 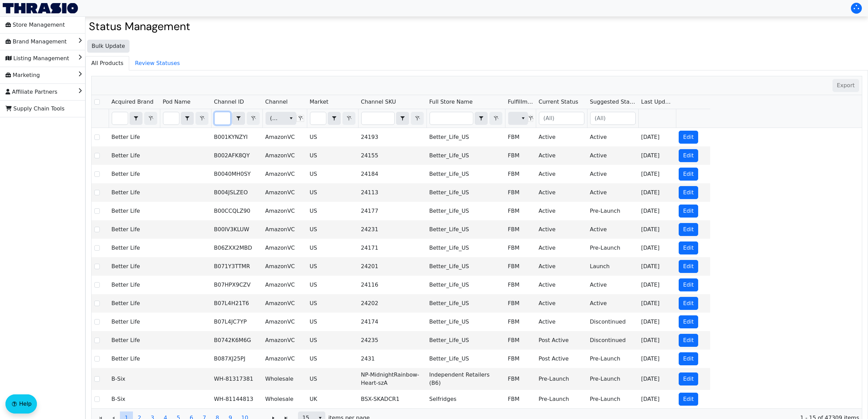 I want to click on td: 24231, so click(x=392, y=229).